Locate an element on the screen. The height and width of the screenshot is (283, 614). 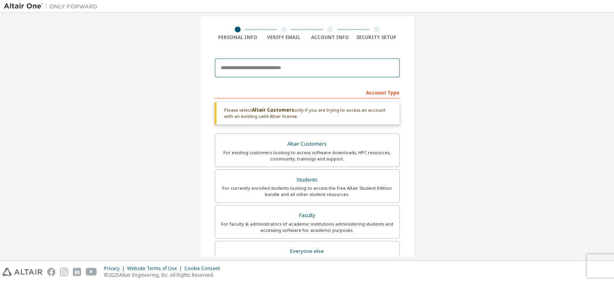
img: facebook.svg is located at coordinates (51, 271).